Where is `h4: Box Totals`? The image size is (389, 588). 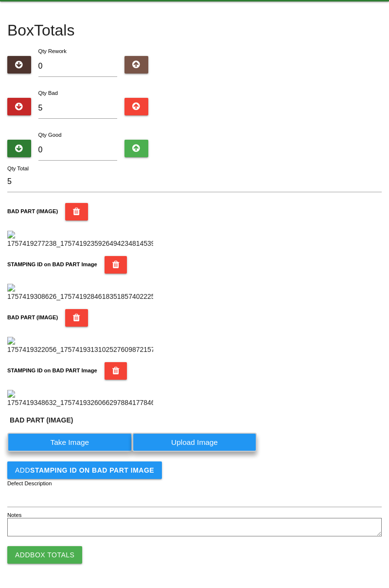 h4: Box Totals is located at coordinates (194, 30).